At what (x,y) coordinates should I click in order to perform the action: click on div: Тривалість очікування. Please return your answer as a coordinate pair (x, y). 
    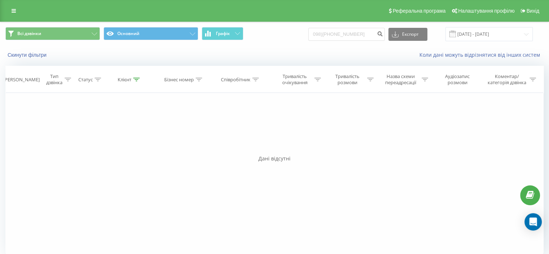
    Looking at the image, I should click on (295, 79).